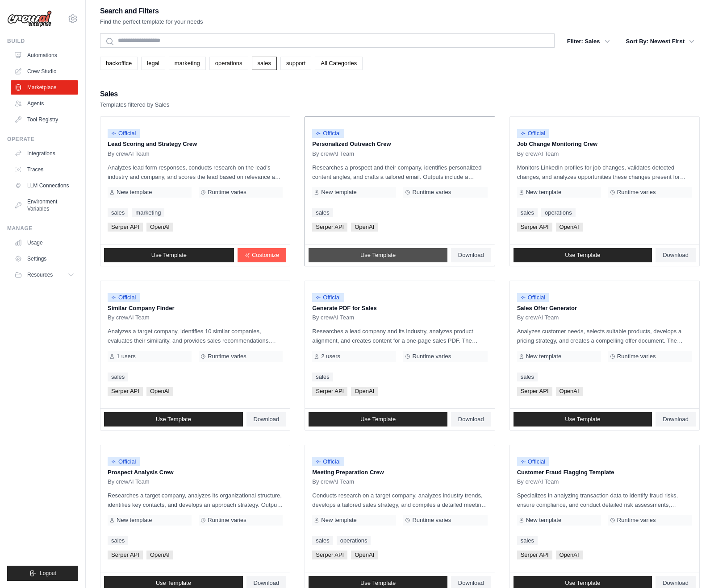 This screenshot has height=588, width=714. I want to click on button: Logout, so click(43, 573).